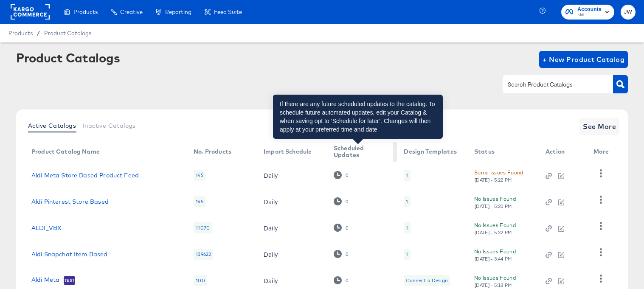 The image size is (644, 289). What do you see at coordinates (603, 152) in the screenshot?
I see `th: More` at bounding box center [603, 152].